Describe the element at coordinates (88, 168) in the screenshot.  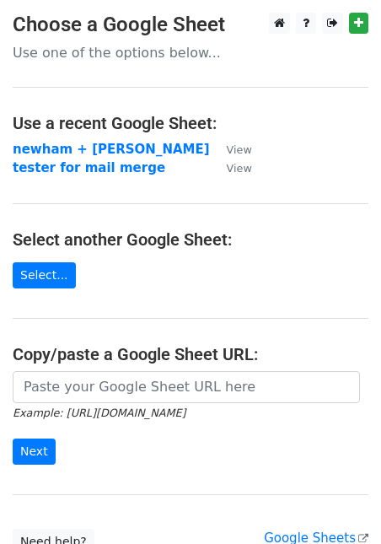
I see `strong: tester for mail merge` at that location.